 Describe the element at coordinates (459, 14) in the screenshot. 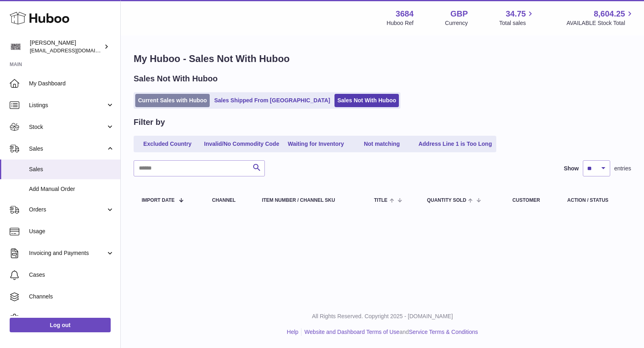

I see `strong: GBP` at that location.